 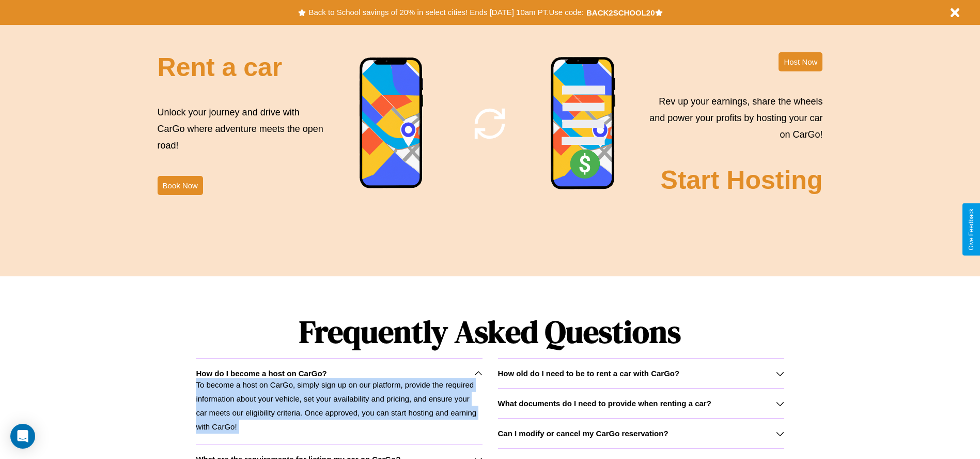 What do you see at coordinates (220, 67) in the screenshot?
I see `h2: Rent a car` at bounding box center [220, 67].